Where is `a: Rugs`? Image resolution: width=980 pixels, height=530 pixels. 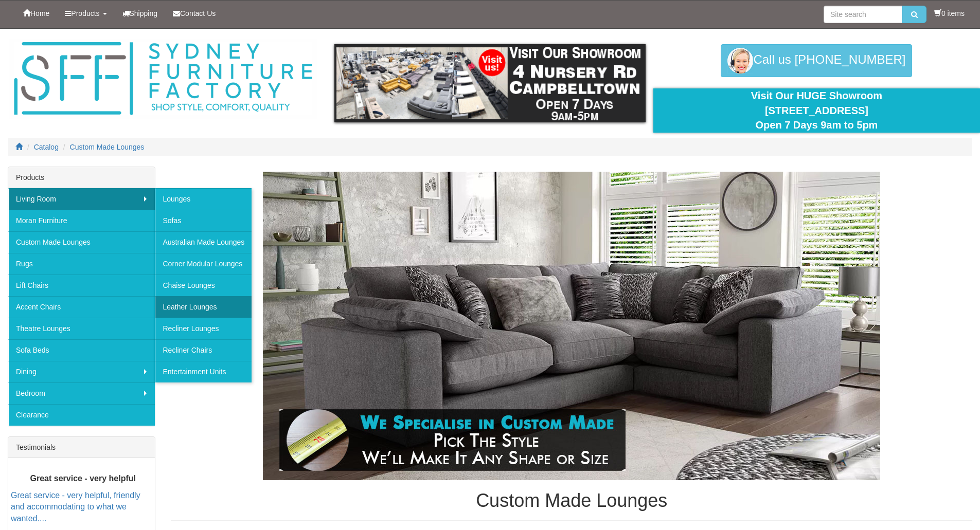 a: Rugs is located at coordinates (81, 264).